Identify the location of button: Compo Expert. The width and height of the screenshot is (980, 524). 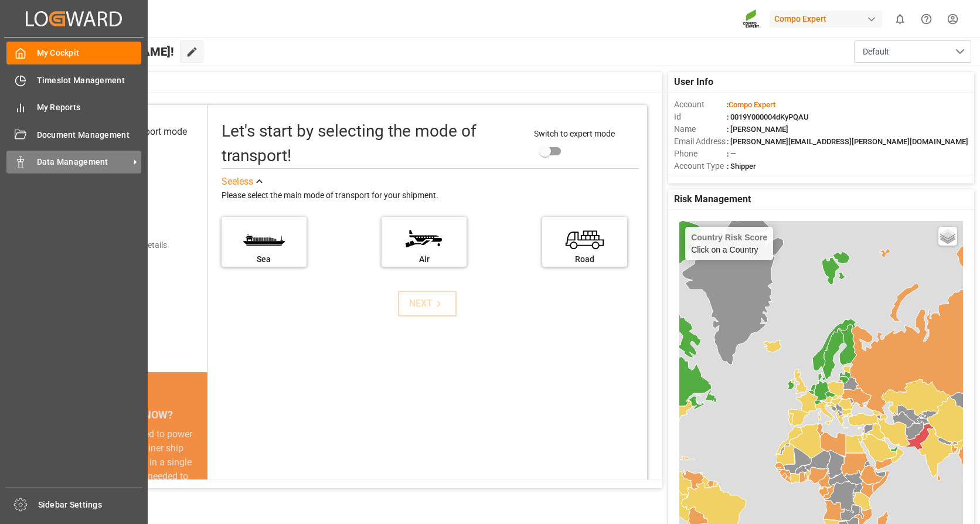
(829, 19).